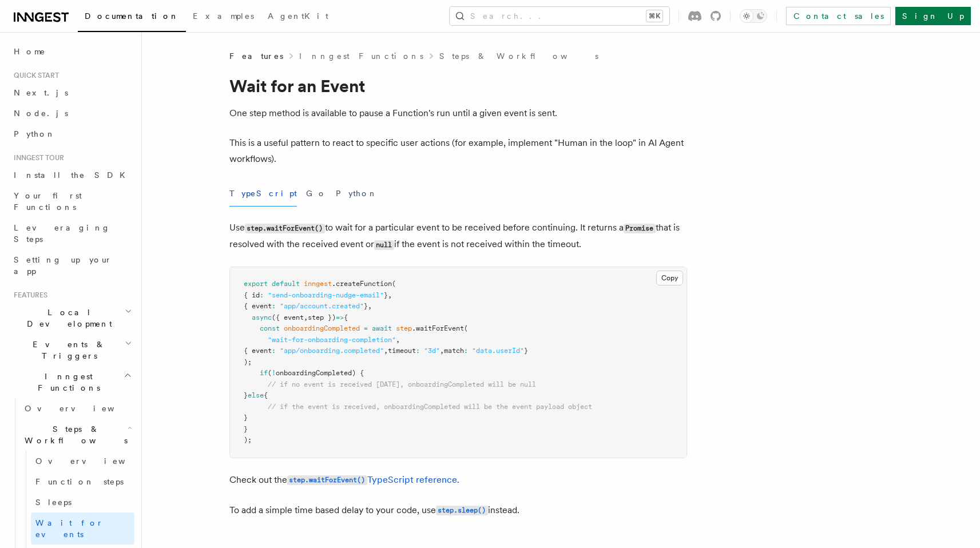 This screenshot has width=980, height=548. Describe the element at coordinates (498, 350) in the screenshot. I see `span: "data.userId"` at that location.